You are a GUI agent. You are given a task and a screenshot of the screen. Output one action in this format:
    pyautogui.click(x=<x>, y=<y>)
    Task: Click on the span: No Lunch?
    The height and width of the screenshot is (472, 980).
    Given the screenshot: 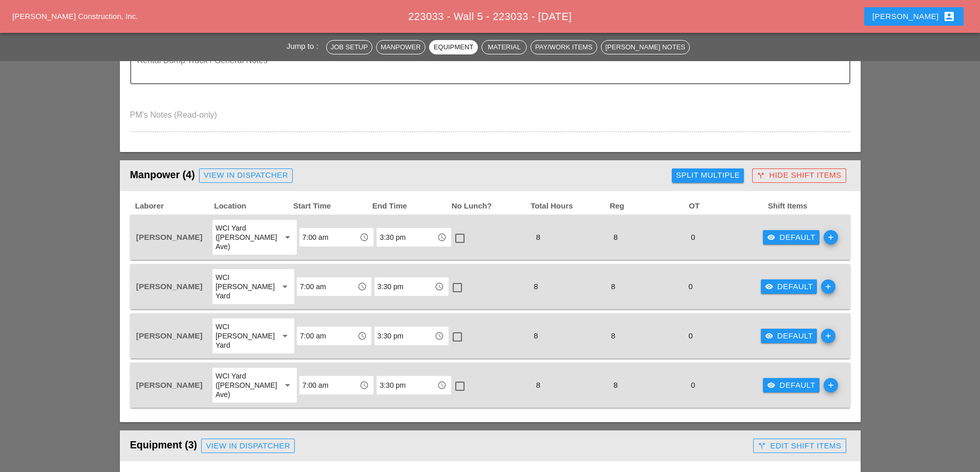 What is the action you would take?
    pyautogui.click(x=490, y=206)
    